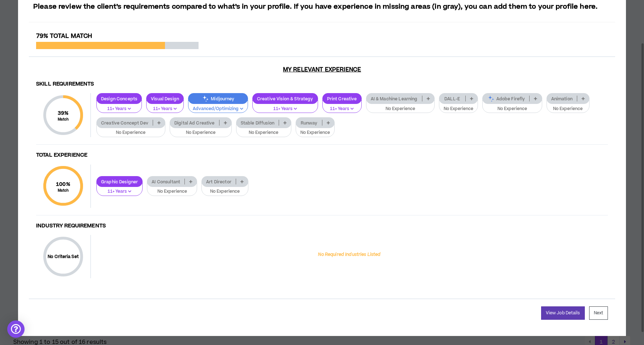 This screenshot has height=345, width=644. Describe the element at coordinates (506, 99) in the screenshot. I see `p: Adobe Firefly` at that location.